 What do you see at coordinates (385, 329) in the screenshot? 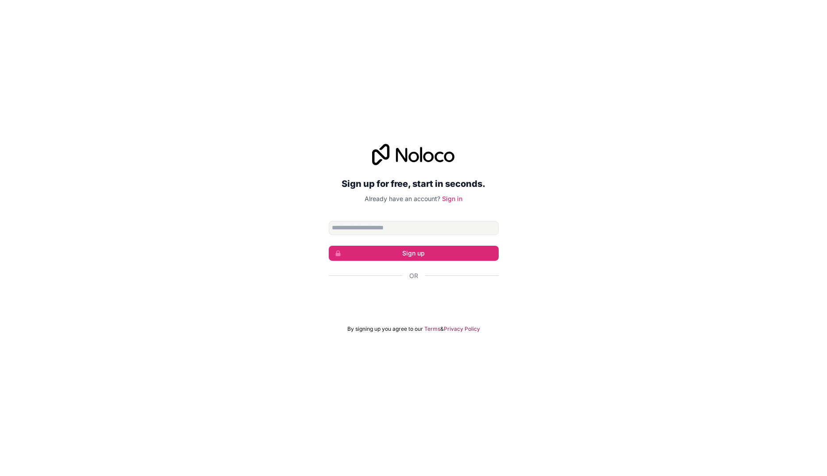
I see `span: By signing up you agree to our` at bounding box center [385, 329].